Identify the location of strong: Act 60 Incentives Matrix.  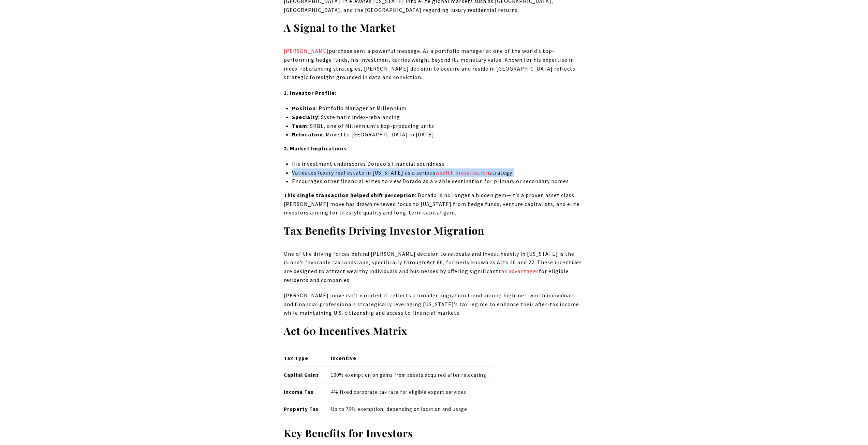
(346, 331).